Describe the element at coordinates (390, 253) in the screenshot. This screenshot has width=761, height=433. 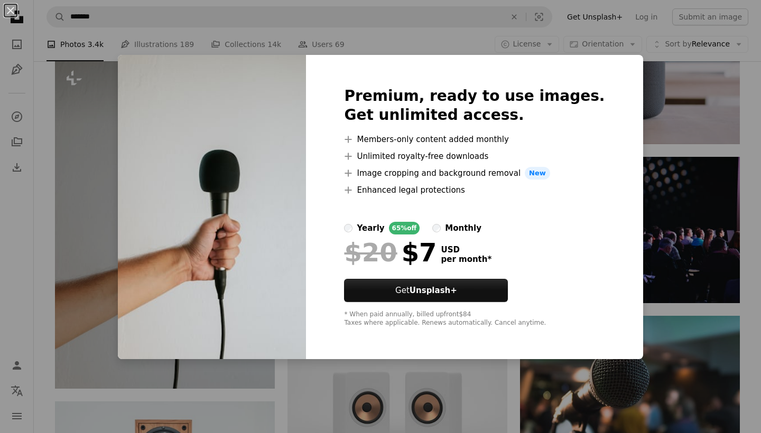
I see `div: $7` at that location.